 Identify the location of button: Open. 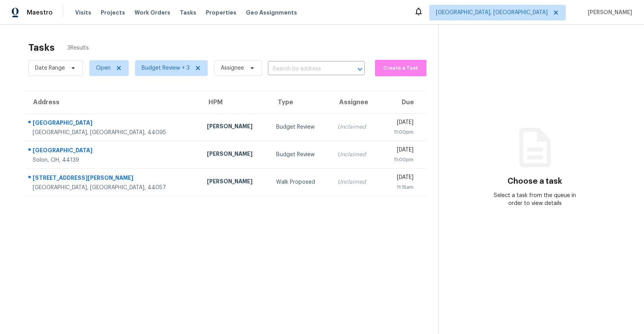
(360, 69).